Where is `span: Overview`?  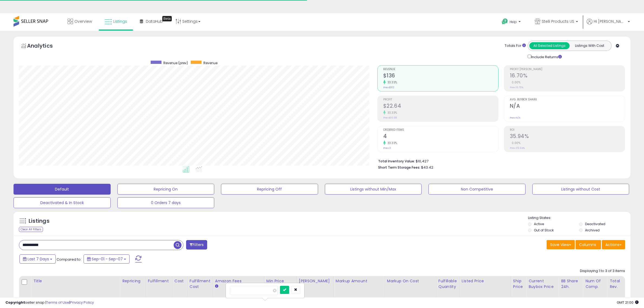 span: Overview is located at coordinates (83, 21).